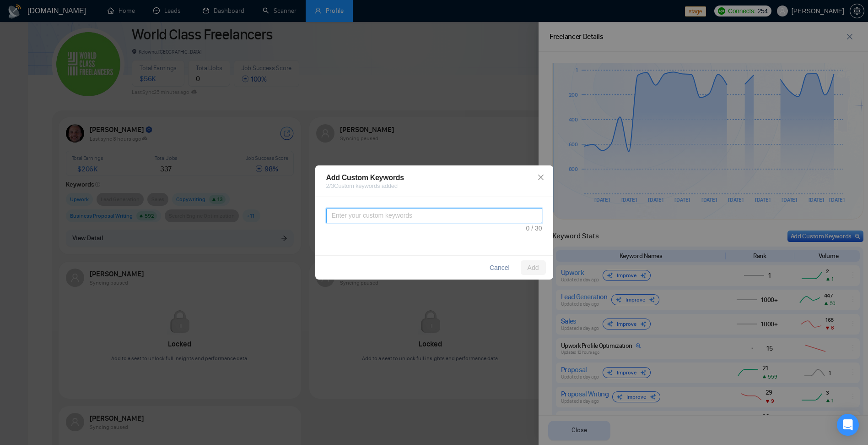  I want to click on span: Cancel, so click(500, 268).